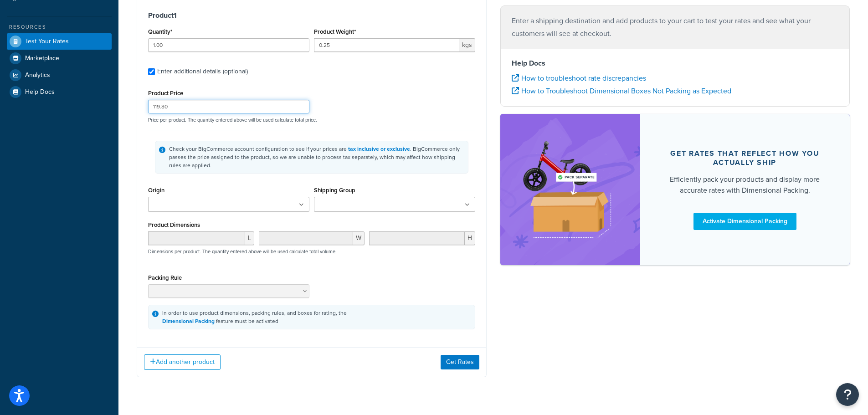 This screenshot has width=868, height=415. I want to click on span: Test Your Rates, so click(47, 41).